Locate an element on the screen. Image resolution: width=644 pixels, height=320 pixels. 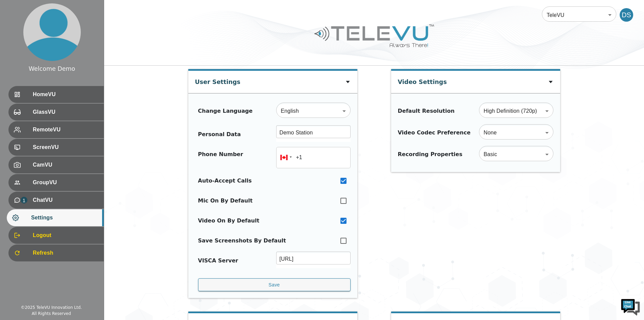
div: Welcome Demo is located at coordinates (52, 69).